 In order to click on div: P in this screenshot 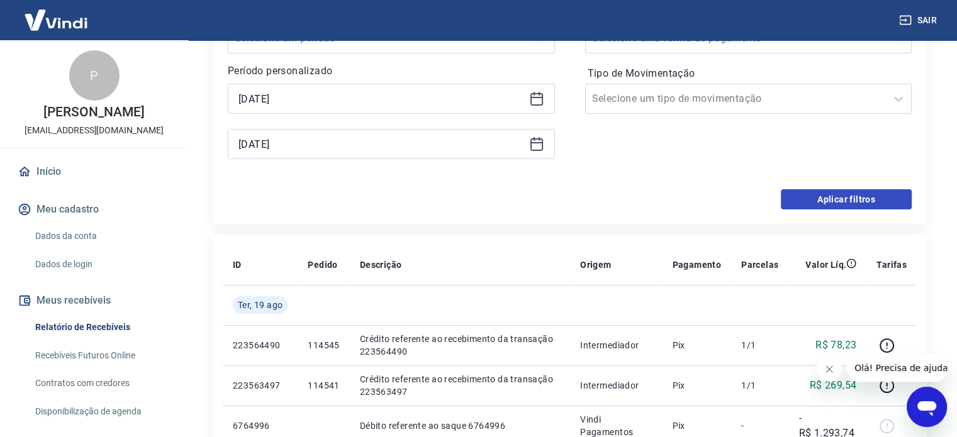, I will do `click(94, 75)`.